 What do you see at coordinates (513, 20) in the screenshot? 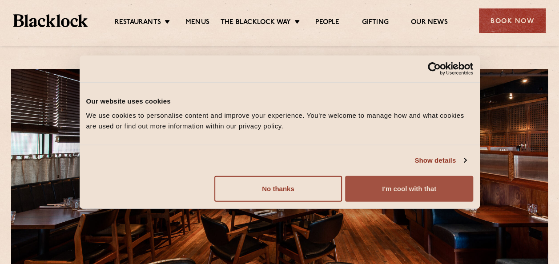
I see `div: Book Now` at bounding box center [513, 20].